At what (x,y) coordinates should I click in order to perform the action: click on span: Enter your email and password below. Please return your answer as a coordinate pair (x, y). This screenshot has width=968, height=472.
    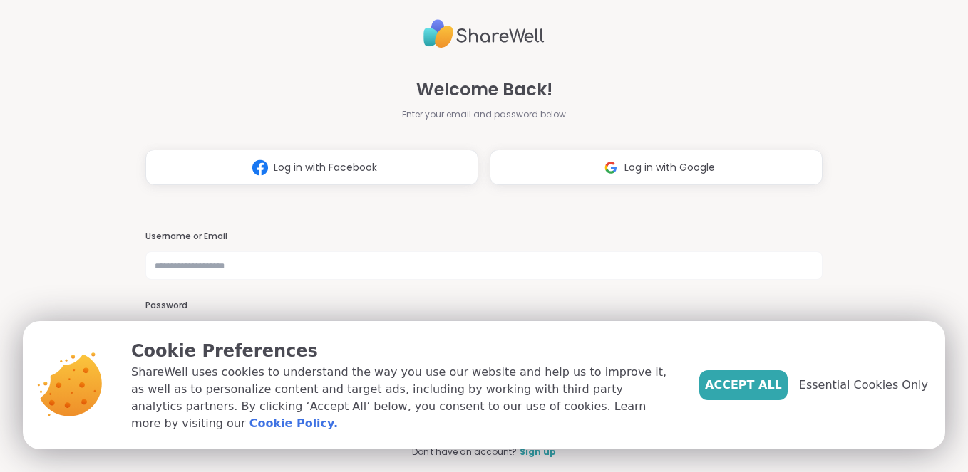
    Looking at the image, I should click on (484, 115).